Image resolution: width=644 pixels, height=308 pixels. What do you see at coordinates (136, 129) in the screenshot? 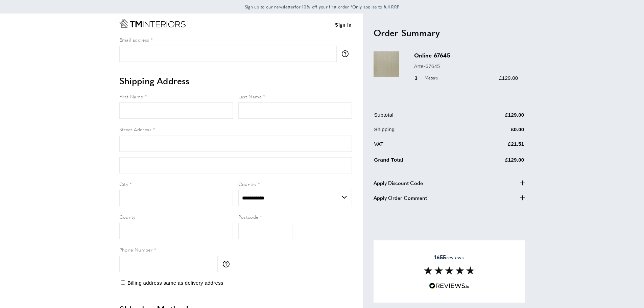
I see `span: Street Address` at bounding box center [136, 129].